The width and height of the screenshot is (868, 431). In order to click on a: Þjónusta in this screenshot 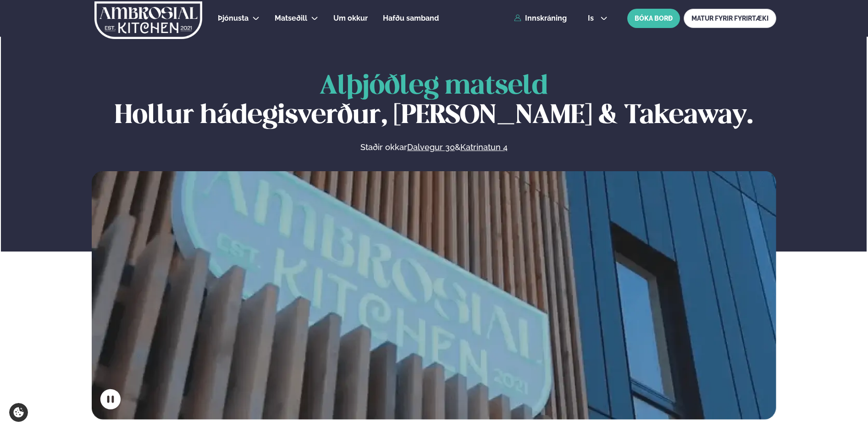, I will do `click(233, 18)`.